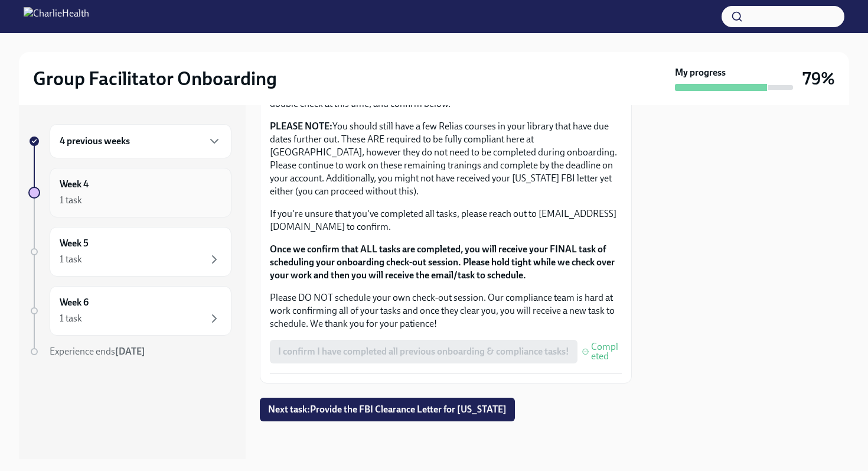 This screenshot has width=868, height=471. I want to click on strong: Once we confirm that ALL tasks are completed, you will receive your FINAL task of scheduling your..., so click(442, 262).